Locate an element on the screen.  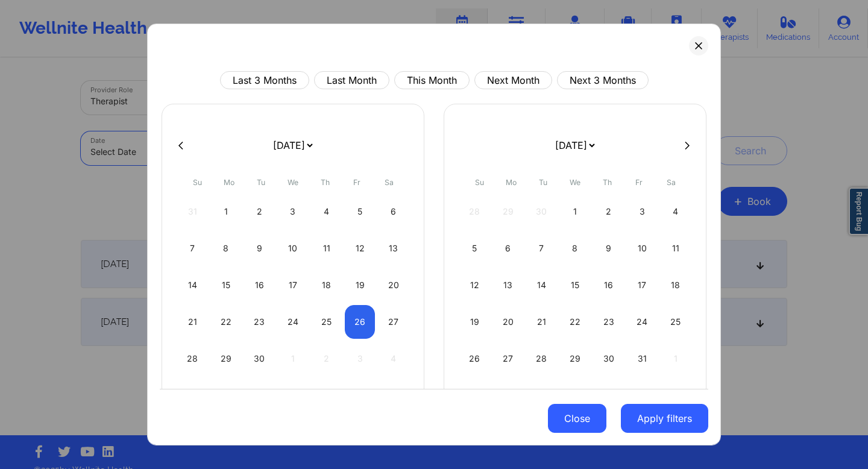
div: Fri Sep 12 2025 is located at coordinates (360, 249).